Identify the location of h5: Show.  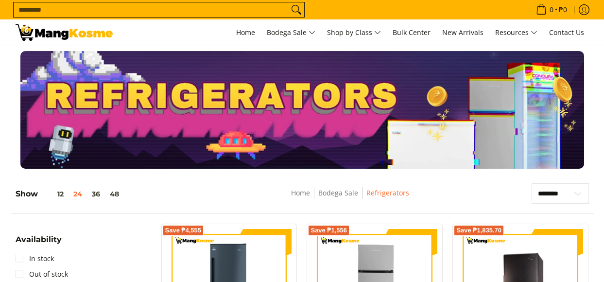
(69, 194).